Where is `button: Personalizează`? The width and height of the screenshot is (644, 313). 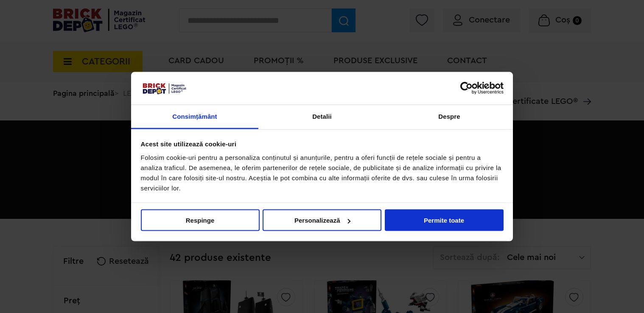 button: Personalizează is located at coordinates (322, 220).